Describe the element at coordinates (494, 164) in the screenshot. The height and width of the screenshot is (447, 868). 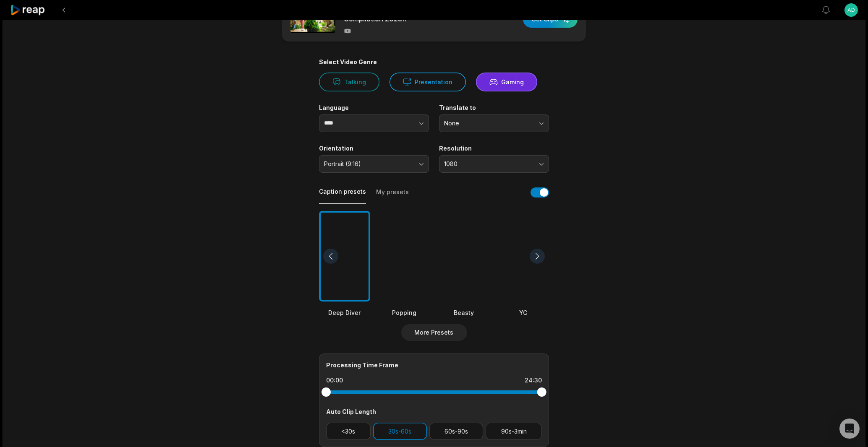
I see `button: 1080` at that location.